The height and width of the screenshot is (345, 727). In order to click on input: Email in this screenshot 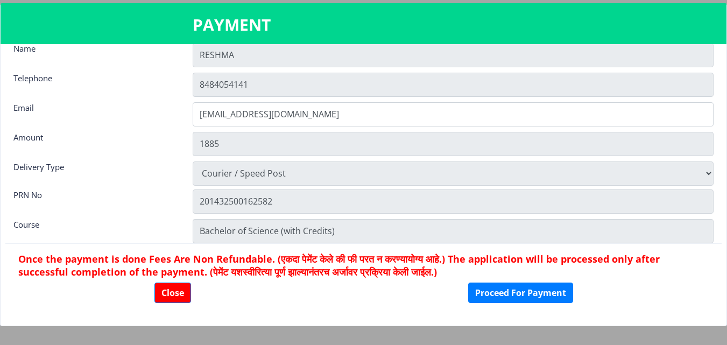, I will do `click(453, 114)`.